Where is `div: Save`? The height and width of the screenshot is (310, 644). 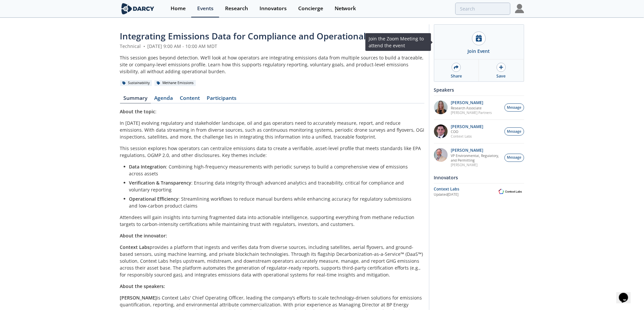 div: Save is located at coordinates (501, 76).